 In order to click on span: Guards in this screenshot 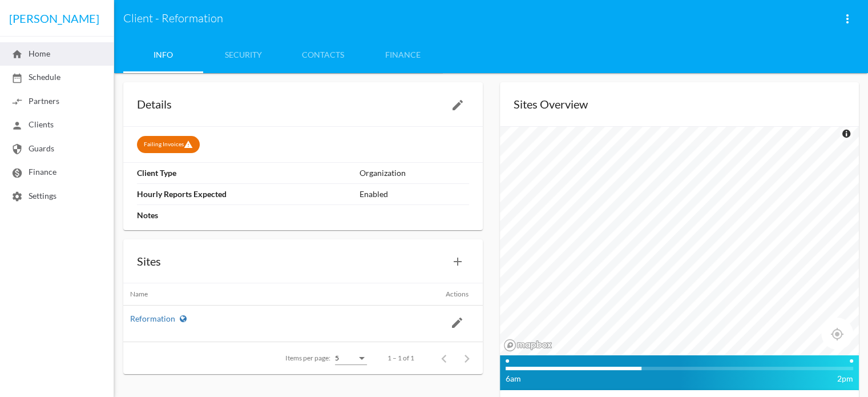, I will do `click(32, 148)`.